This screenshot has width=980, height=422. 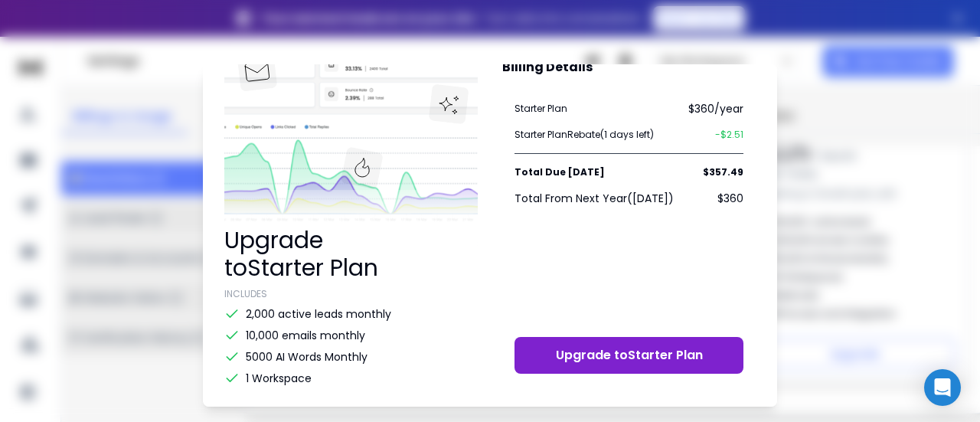 I want to click on button: Upgrade toStarter Plan, so click(x=629, y=356).